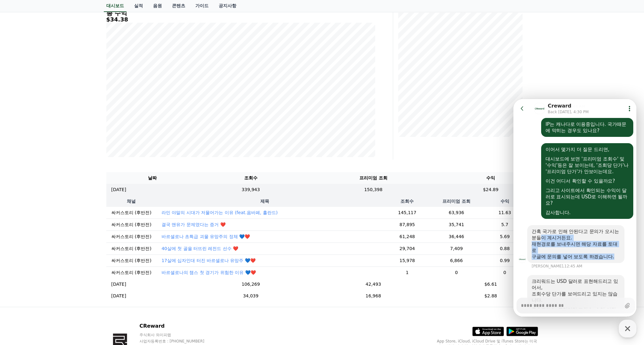 This screenshot has height=345, width=644. Describe the element at coordinates (505, 248) in the screenshot. I see `td: 0.88` at that location.